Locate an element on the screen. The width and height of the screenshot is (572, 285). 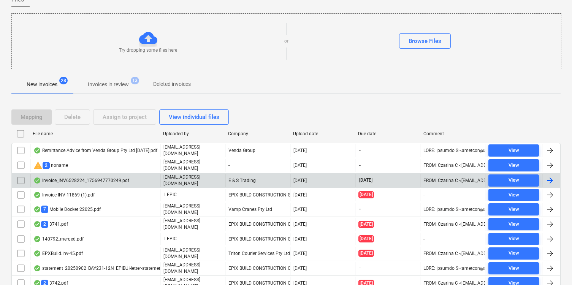
p: New invoices is located at coordinates (42, 84).